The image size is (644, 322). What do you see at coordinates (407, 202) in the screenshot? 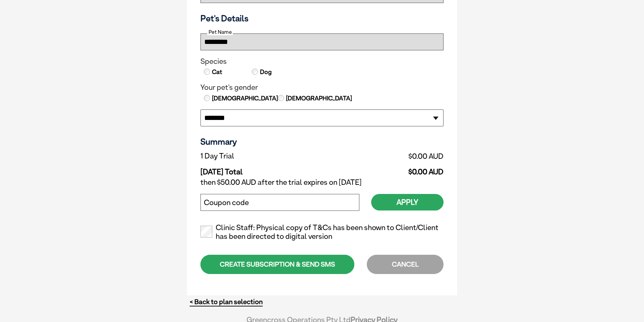
I see `button: Apply` at bounding box center [407, 202].